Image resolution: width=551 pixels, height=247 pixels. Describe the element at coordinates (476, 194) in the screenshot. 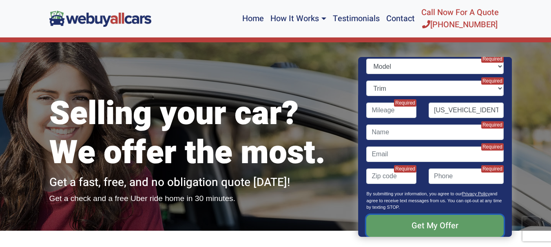

I see `a: Privacy Policy` at that location.